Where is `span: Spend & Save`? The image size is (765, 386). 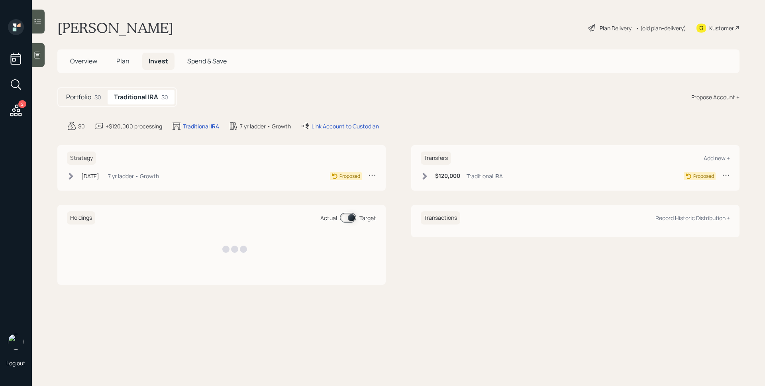
span: Spend & Save is located at coordinates (207, 61).